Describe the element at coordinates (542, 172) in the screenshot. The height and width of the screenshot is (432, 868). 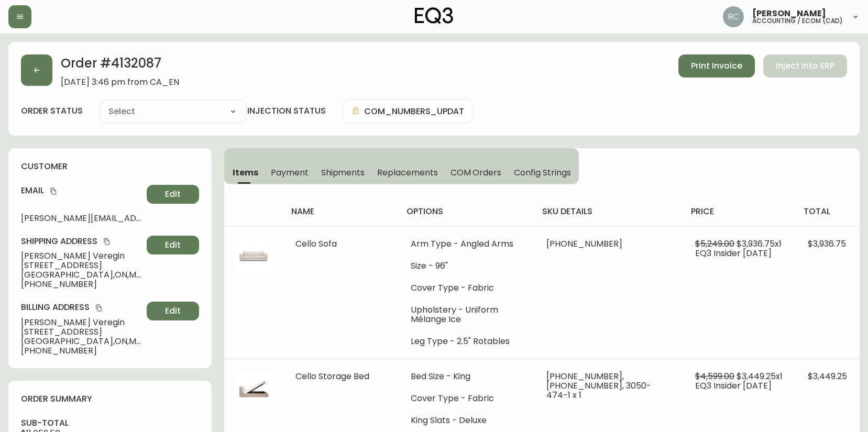
I see `span: Config Strings` at that location.